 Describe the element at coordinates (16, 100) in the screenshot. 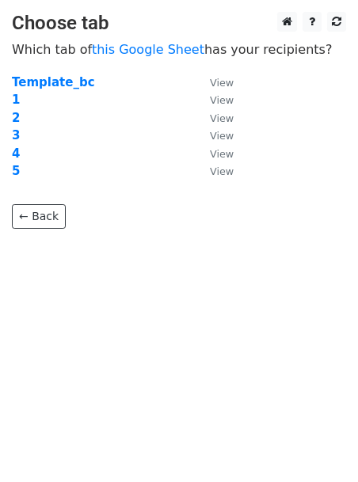

I see `strong: 1` at that location.